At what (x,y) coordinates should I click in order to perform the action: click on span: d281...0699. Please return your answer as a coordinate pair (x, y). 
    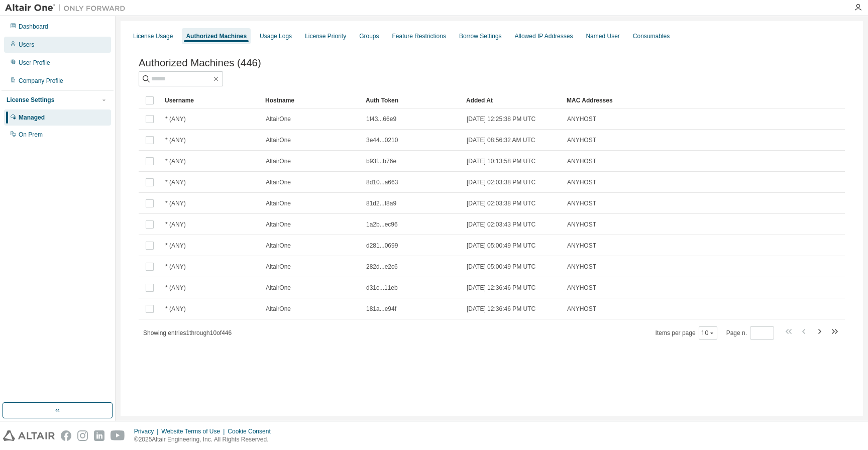
    Looking at the image, I should click on (381, 246).